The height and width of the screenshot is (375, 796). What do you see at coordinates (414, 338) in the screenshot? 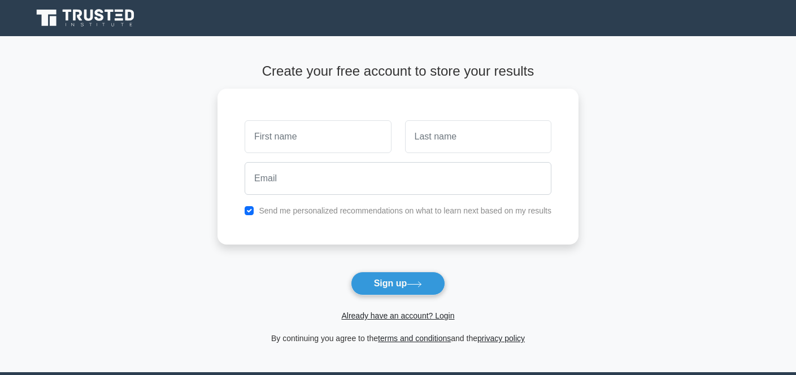
I see `a: terms and conditions` at bounding box center [414, 338].